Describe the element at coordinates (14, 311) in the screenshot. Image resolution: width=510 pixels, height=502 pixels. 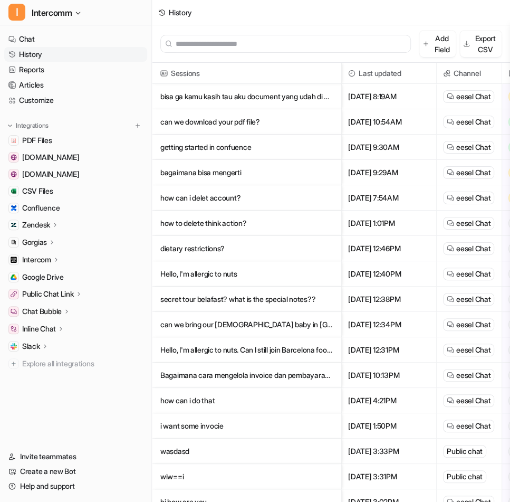
I see `img: Chat Bubble` at that location.